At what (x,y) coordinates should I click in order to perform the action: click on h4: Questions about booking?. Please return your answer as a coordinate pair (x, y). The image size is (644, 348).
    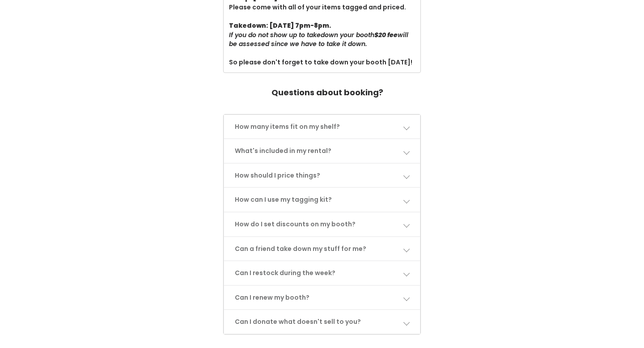
    Looking at the image, I should click on (327, 93).